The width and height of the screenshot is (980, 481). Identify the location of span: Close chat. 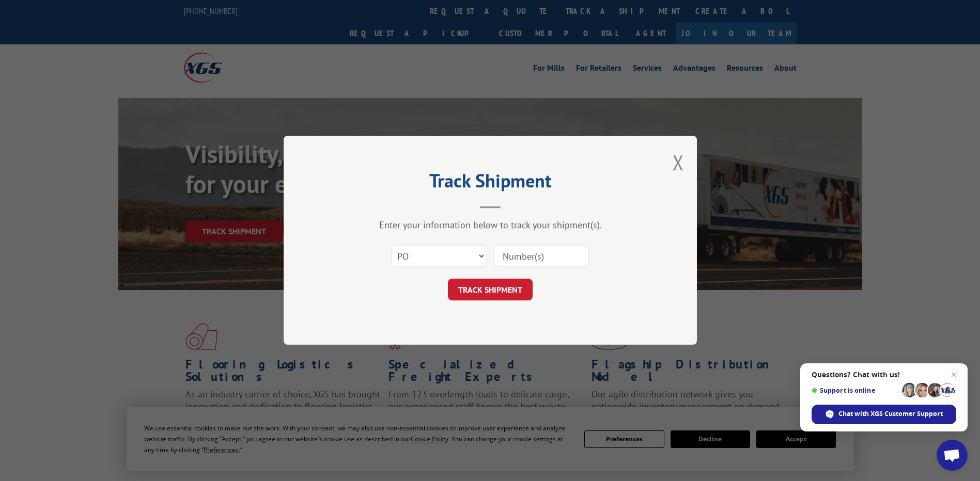
(954, 375).